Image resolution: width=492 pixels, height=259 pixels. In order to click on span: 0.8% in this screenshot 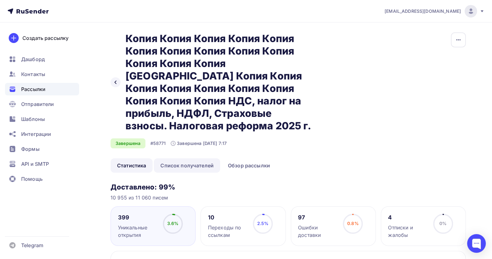, I will do `click(353, 223)`.